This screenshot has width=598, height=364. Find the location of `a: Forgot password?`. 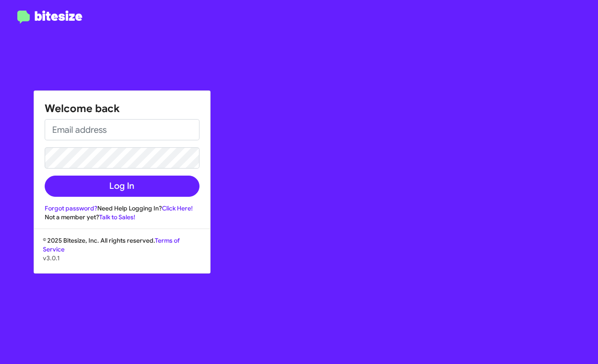

a: Forgot password? is located at coordinates (71, 209).